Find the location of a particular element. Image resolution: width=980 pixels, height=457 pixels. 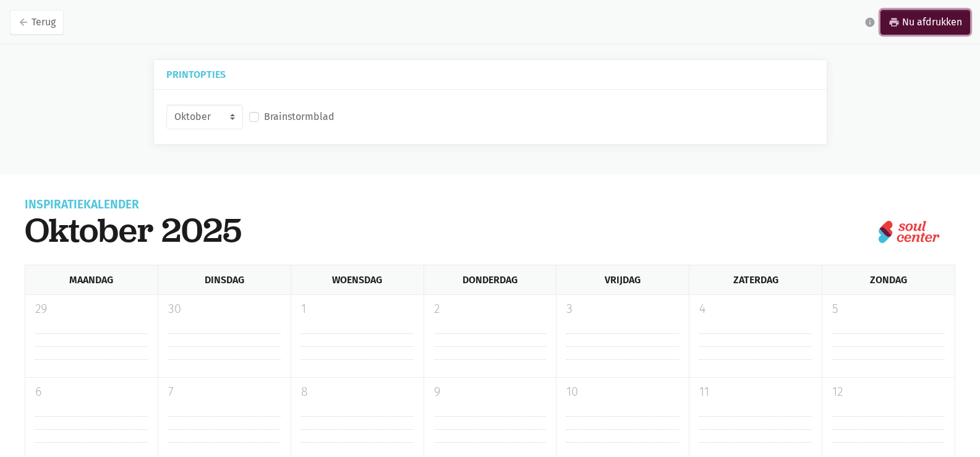

div: Woensdag is located at coordinates (356, 280).